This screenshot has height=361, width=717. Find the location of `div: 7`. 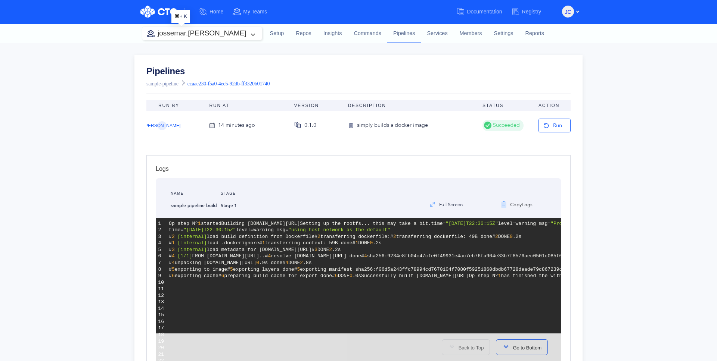

div: 7 is located at coordinates (161, 263).